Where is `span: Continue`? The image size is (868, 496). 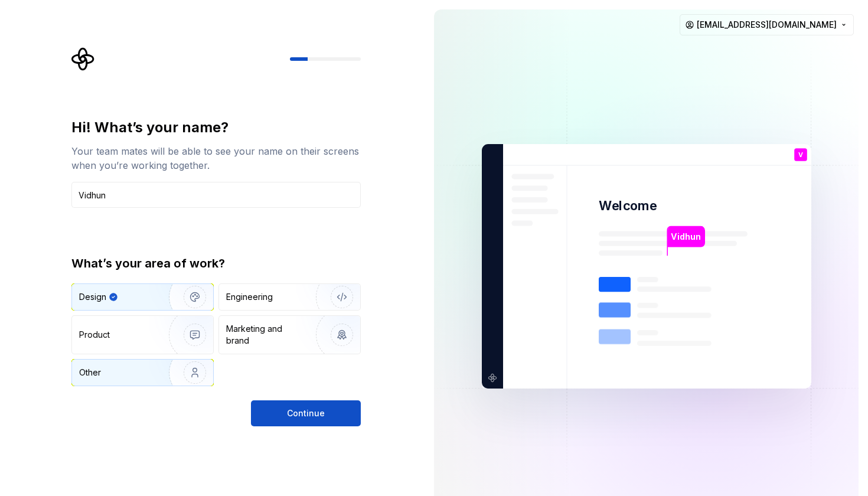 span: Continue is located at coordinates (306, 413).